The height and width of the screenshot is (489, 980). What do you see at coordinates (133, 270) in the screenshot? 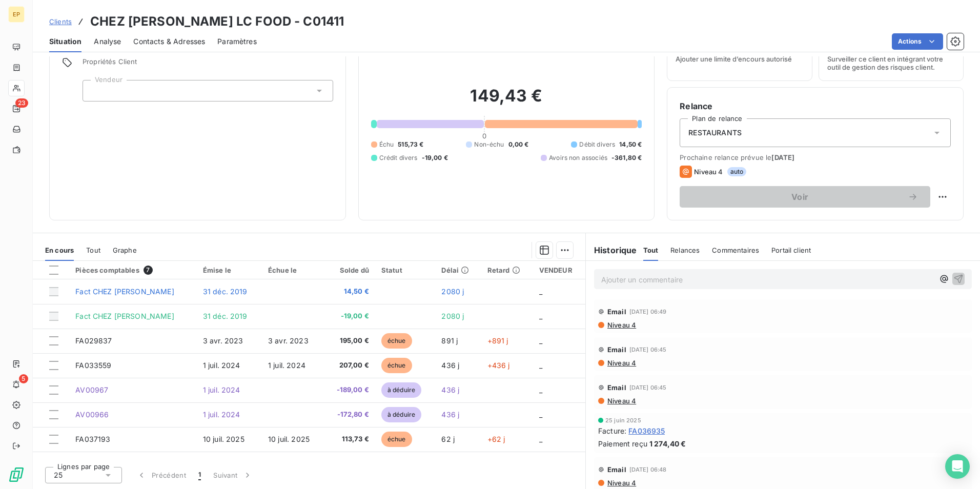
I see `div: Pièces comptables` at bounding box center [133, 270].